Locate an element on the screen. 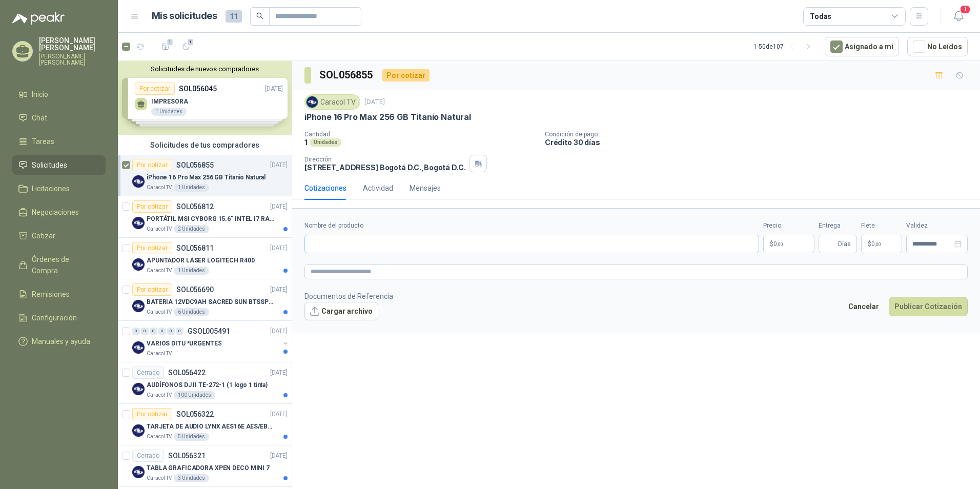 The image size is (980, 489). div: 1 Unidades is located at coordinates (191, 188).